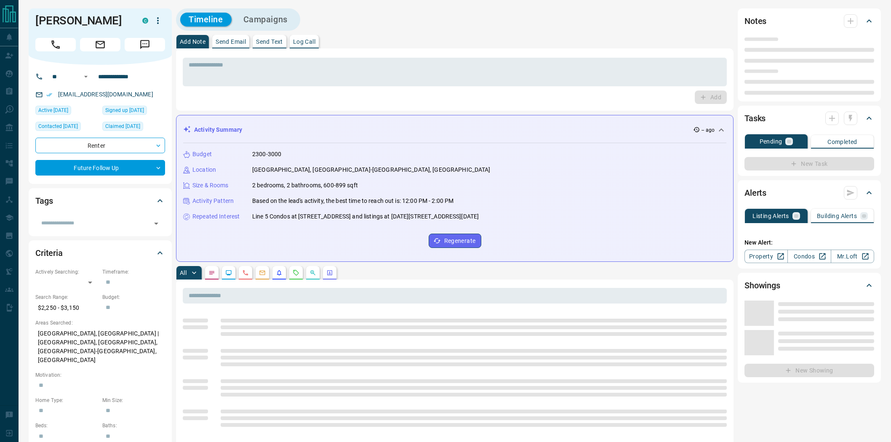  Describe the element at coordinates (330, 273) in the screenshot. I see `svg: Agent Actions` at that location.